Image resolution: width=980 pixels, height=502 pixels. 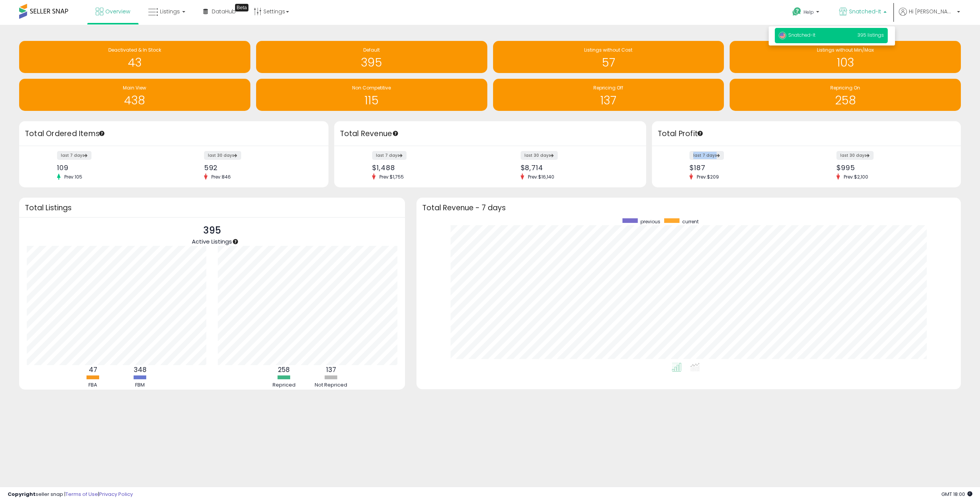 I want to click on span: previous, so click(x=651, y=222).